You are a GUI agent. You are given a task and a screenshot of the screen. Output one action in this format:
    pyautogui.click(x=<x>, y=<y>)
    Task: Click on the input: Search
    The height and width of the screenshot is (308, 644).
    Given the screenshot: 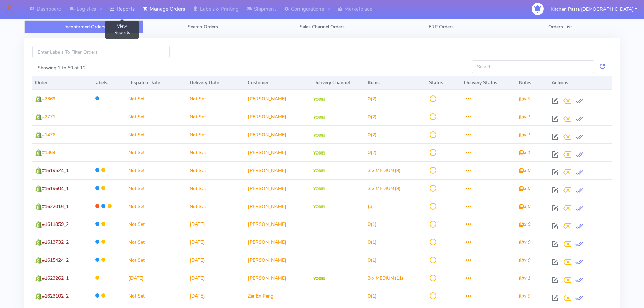 What is the action you would take?
    pyautogui.click(x=533, y=66)
    